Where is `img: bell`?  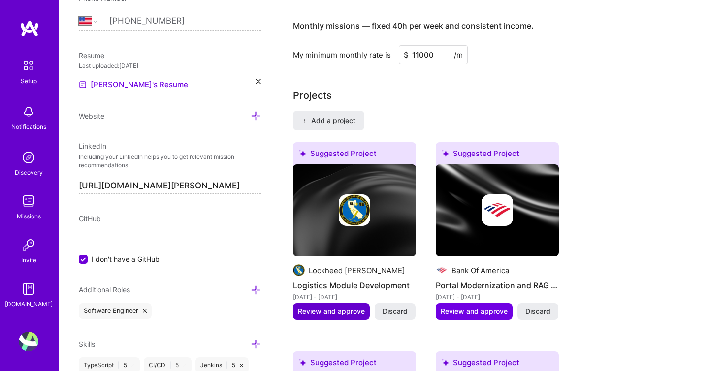 img: bell is located at coordinates (29, 112).